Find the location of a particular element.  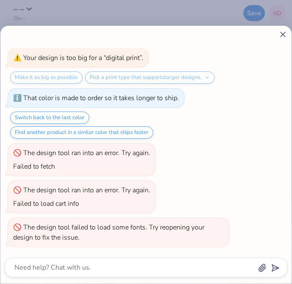

div: Your design is too big for a “digital print”. is located at coordinates (83, 58).